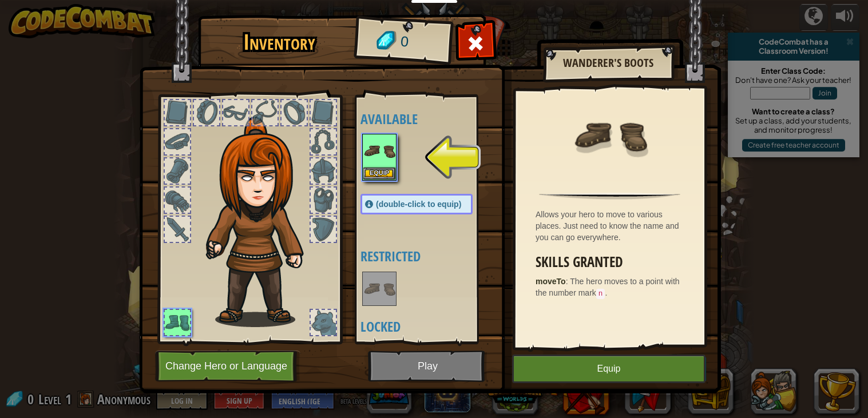  I want to click on span: The hero moves to a point with the number mark ., so click(608, 287).